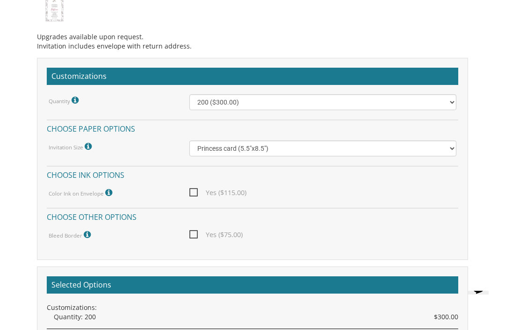 This screenshot has height=330, width=505. What do you see at coordinates (252, 38) in the screenshot?
I see `div: Upgrades available upon request. Invitation includes envelope with return address.` at bounding box center [252, 38].